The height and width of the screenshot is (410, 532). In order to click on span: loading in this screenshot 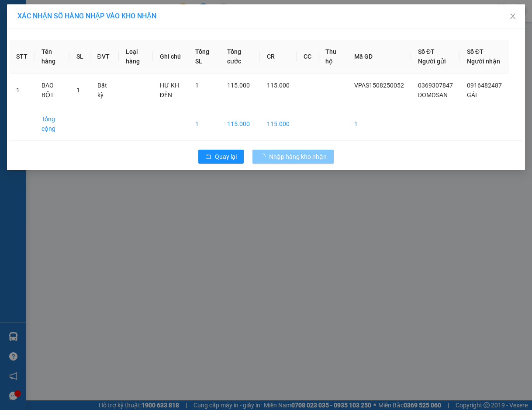, I will do `click(264, 156)`.